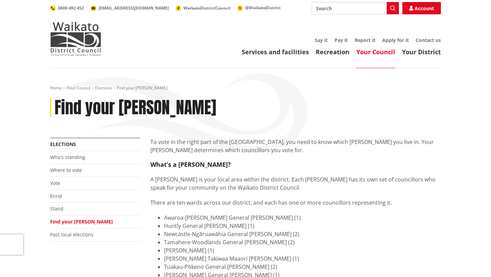  What do you see at coordinates (332, 52) in the screenshot?
I see `a: Recreation` at bounding box center [332, 52].